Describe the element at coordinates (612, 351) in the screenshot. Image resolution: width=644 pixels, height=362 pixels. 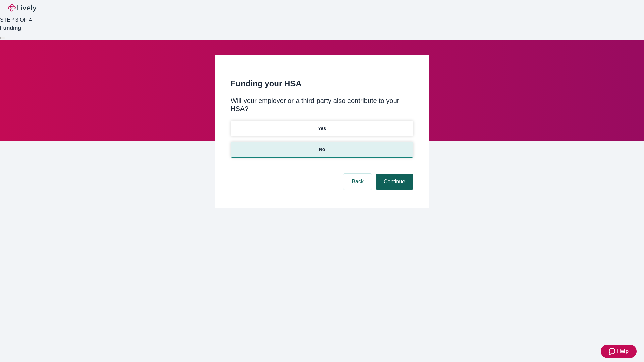
I see `svg: Zendesk support icon` at that location.